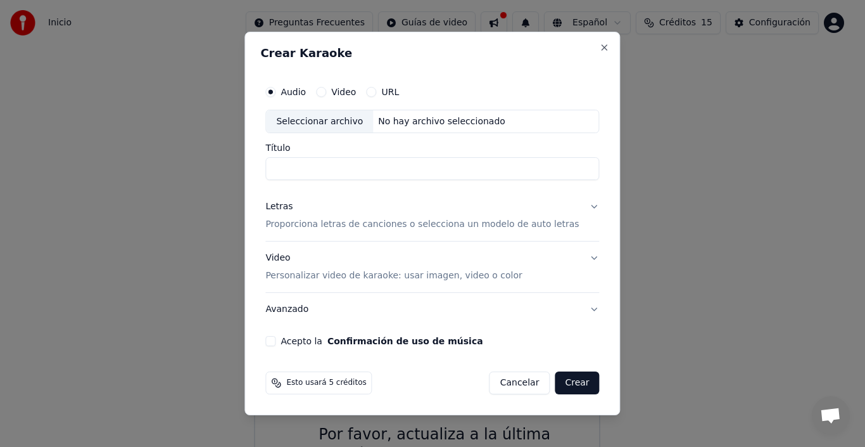  What do you see at coordinates (432, 148) in the screenshot?
I see `label: Título` at bounding box center [432, 148].